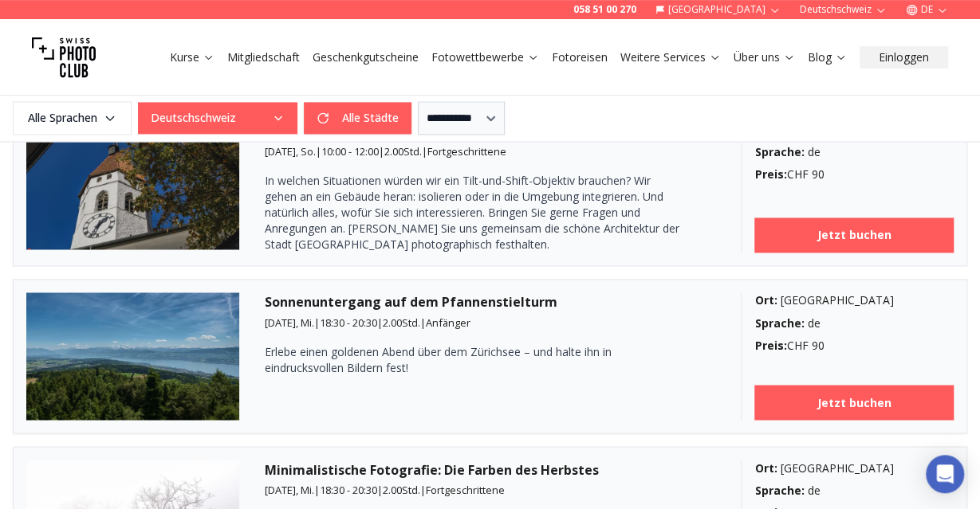  Describe the element at coordinates (357, 118) in the screenshot. I see `button: Alle Städte` at that location.